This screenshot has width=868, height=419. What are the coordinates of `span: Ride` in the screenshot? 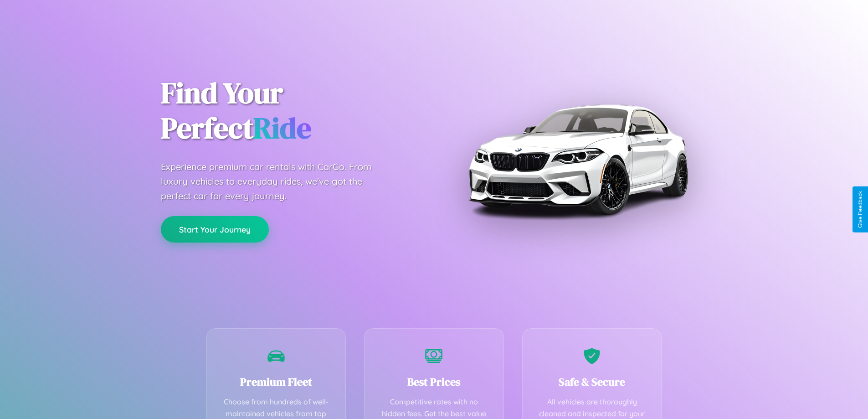 It's located at (282, 128).